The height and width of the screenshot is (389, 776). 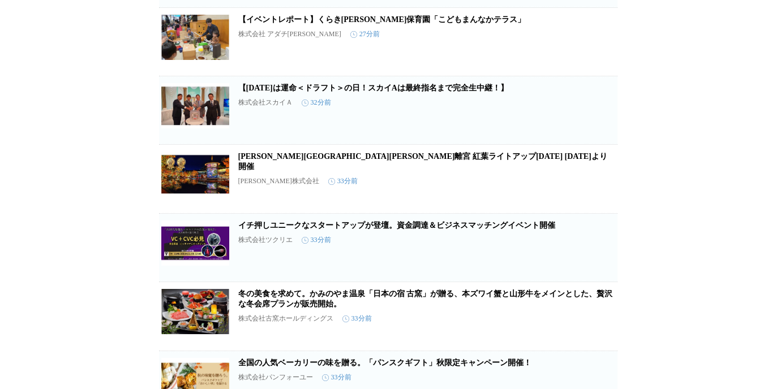 I want to click on time: 32分前, so click(x=316, y=102).